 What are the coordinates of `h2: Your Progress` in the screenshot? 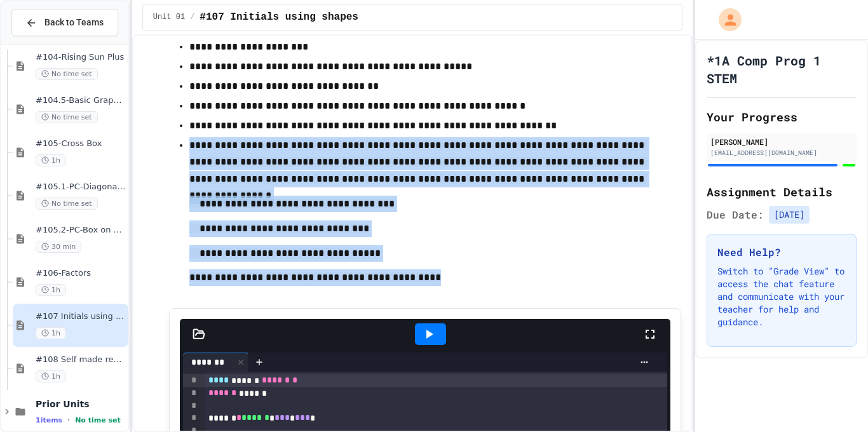 It's located at (782, 117).